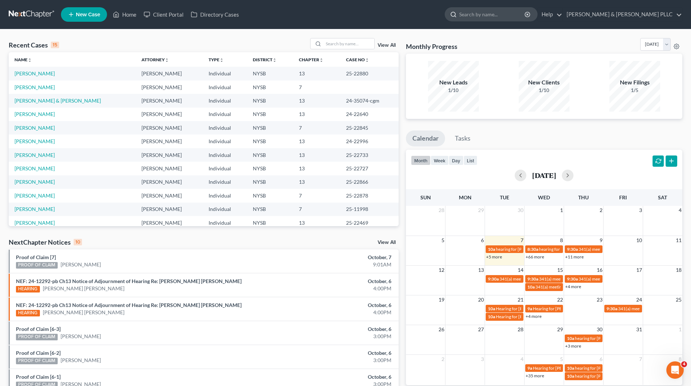  I want to click on td: 25-22469, so click(369, 223).